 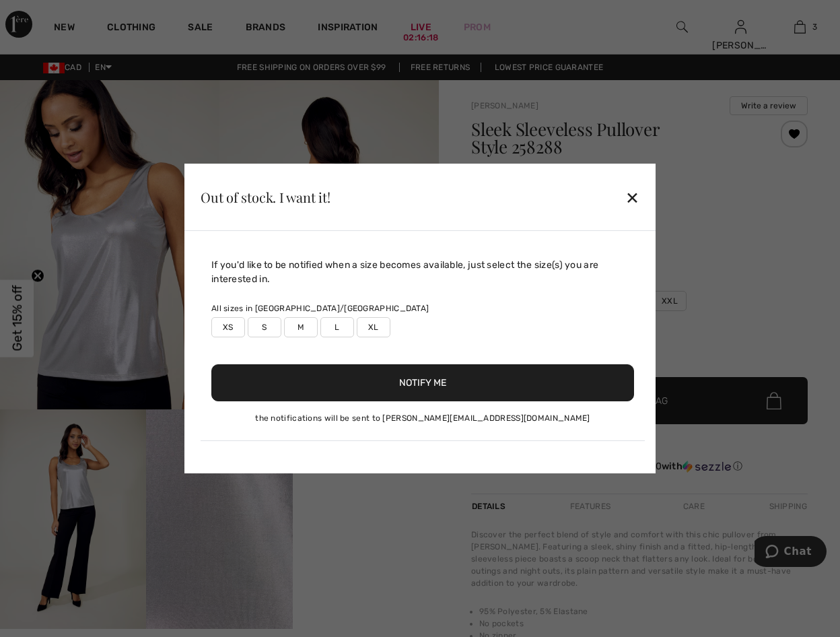 What do you see at coordinates (373, 327) in the screenshot?
I see `label: XL` at bounding box center [373, 327].